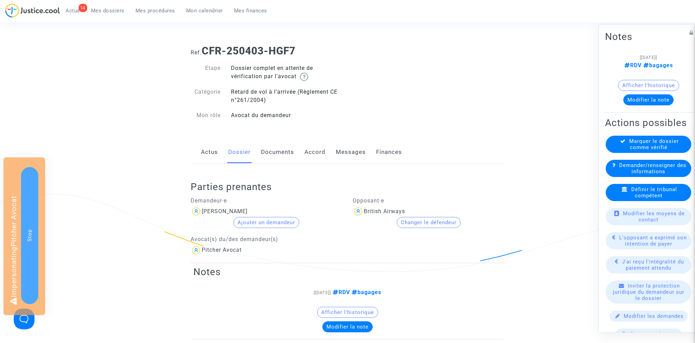  Describe the element at coordinates (266, 223) in the screenshot. I see `button: Ajouter un demandeur` at that location.